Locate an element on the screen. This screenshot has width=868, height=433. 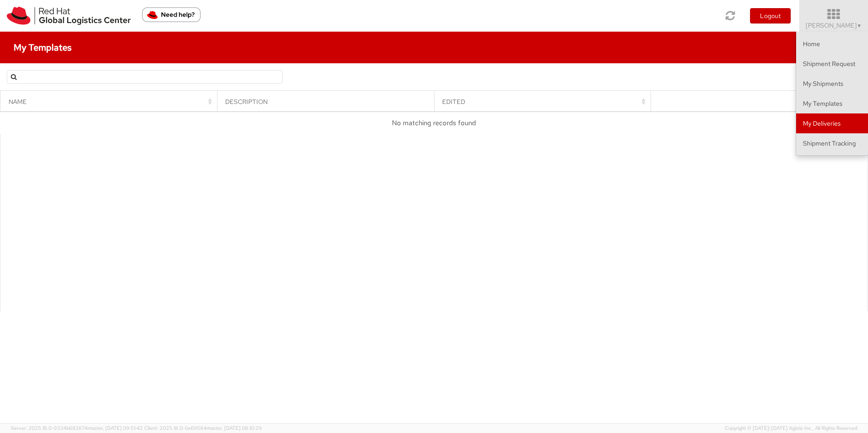
div: Edited is located at coordinates (545, 102).